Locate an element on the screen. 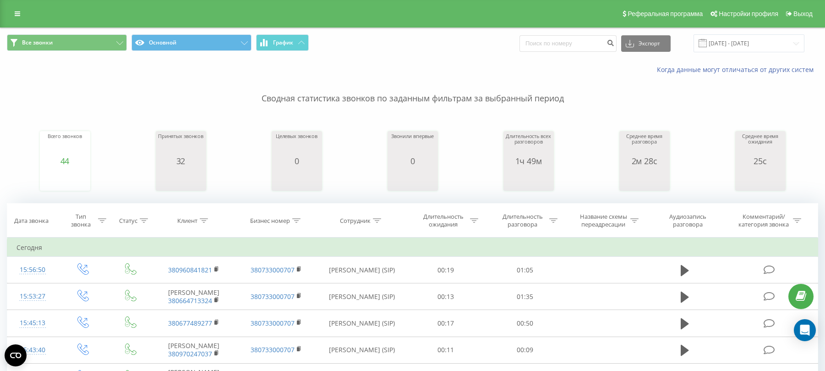 The height and width of the screenshot is (371, 825). a: Когда данные могут отличаться от других систем is located at coordinates (738, 69).